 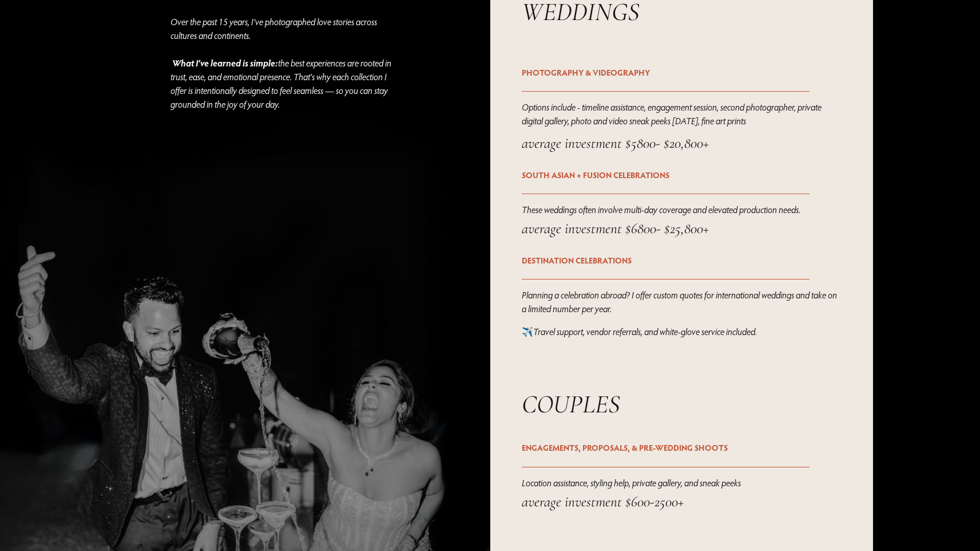 I want to click on em: What I’ve learned is simple:, so click(x=225, y=63).